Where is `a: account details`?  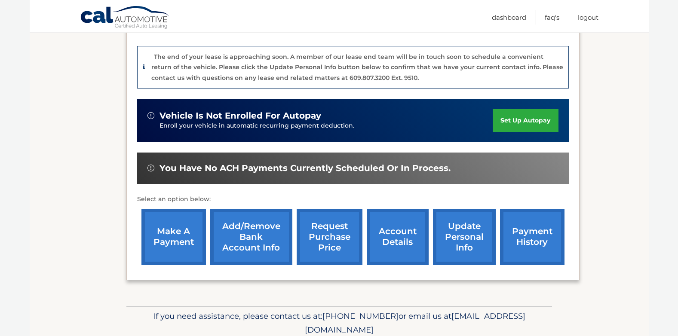
a: account details is located at coordinates (398, 237).